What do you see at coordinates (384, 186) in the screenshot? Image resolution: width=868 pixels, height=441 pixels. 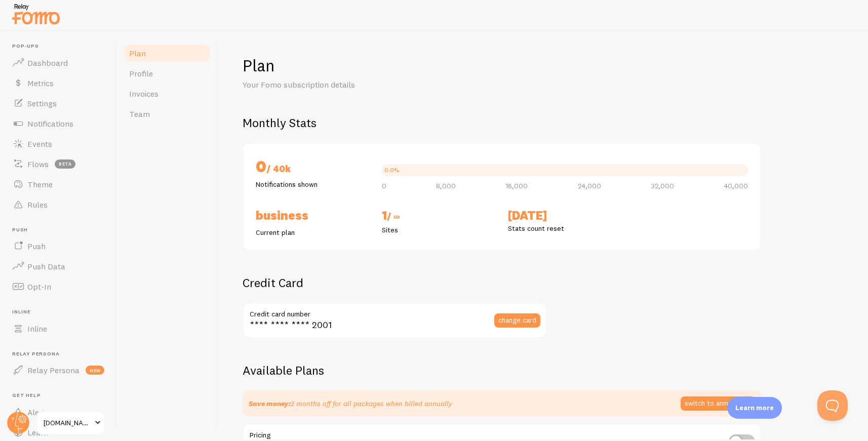 I see `span: 0` at bounding box center [384, 186].